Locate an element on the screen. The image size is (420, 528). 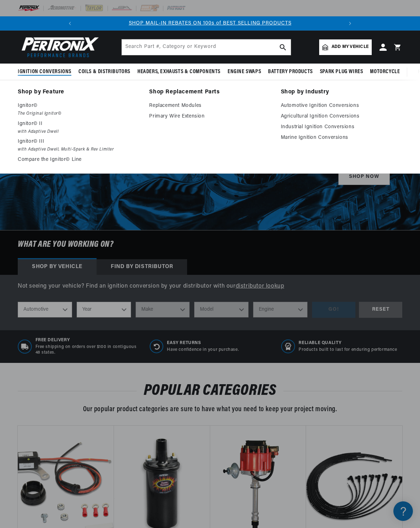
summary: Motorcycle is located at coordinates (385, 72).